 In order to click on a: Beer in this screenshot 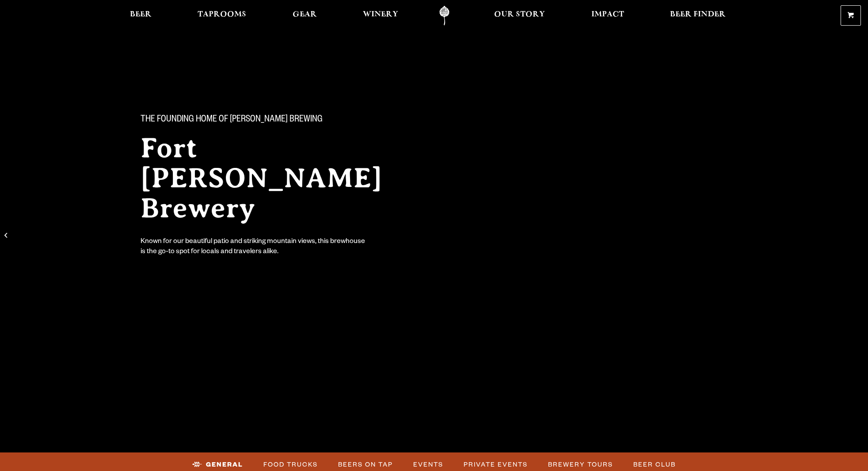, I will do `click(140, 15)`.